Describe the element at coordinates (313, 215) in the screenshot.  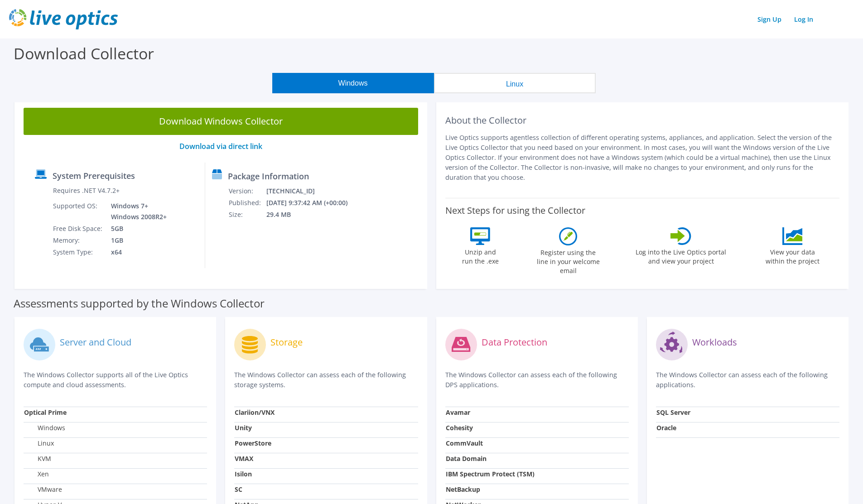
I see `td: 29.4 MB` at that location.